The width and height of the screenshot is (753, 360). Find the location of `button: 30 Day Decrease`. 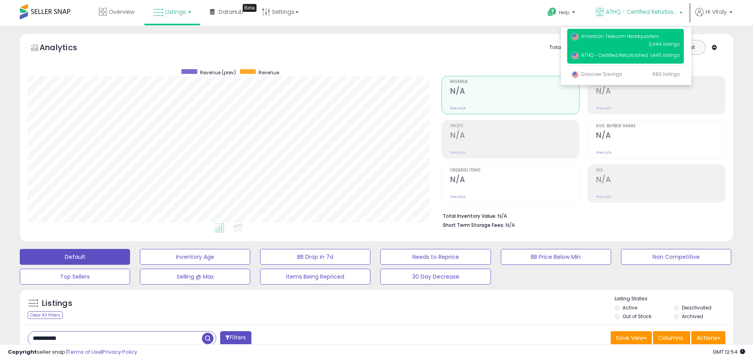

button: 30 Day Decrease is located at coordinates (435, 277).